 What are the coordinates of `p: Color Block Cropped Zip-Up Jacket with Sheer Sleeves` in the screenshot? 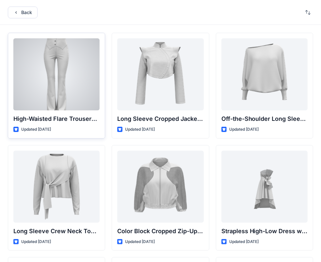 It's located at (161, 231).